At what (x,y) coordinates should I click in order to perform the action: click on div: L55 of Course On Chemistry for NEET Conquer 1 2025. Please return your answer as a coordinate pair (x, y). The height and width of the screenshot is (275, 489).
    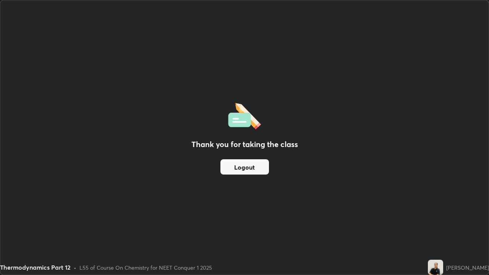
    Looking at the image, I should click on (146, 268).